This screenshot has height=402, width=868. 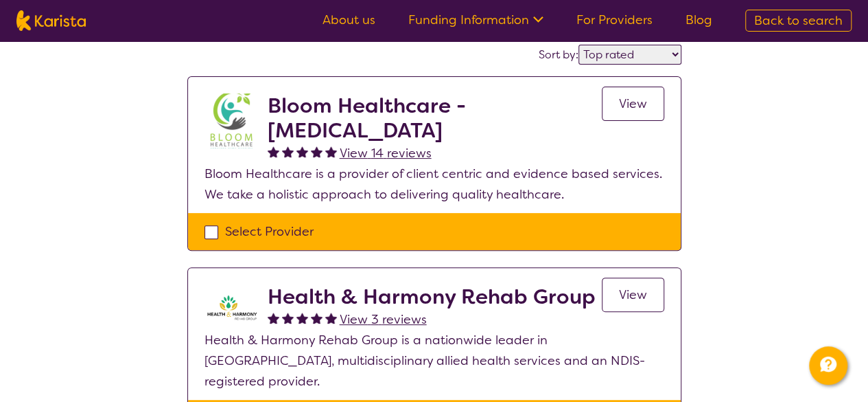 What do you see at coordinates (699, 20) in the screenshot?
I see `a: Blog` at bounding box center [699, 20].